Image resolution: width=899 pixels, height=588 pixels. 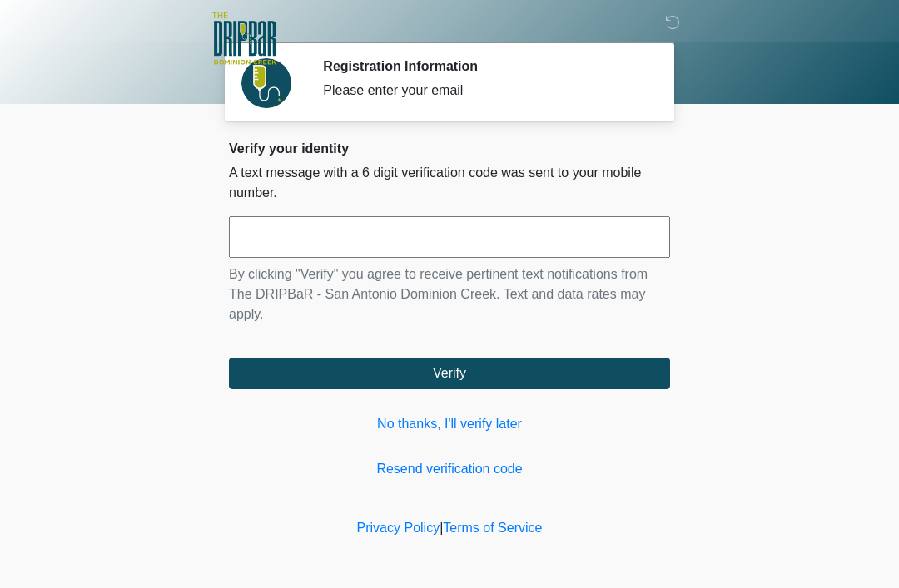 What do you see at coordinates (449, 469) in the screenshot?
I see `a: Resend verification code` at bounding box center [449, 469].